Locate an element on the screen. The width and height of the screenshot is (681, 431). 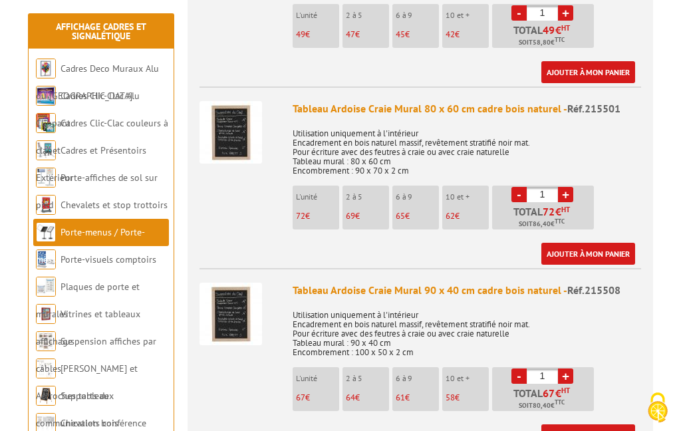
a: Cadres Clic-Clac couleurs à clapet is located at coordinates (102, 136).